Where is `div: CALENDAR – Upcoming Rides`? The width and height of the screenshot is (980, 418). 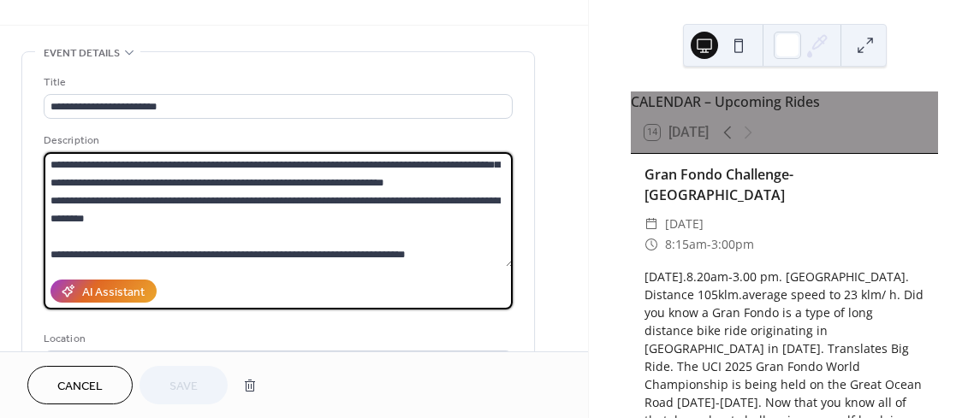 div: CALENDAR – Upcoming Rides is located at coordinates (784, 101).